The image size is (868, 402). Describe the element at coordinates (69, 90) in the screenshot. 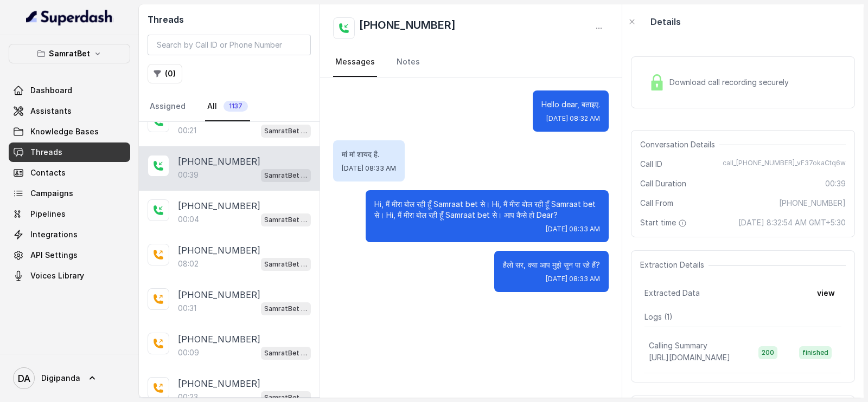

I see `a: Dashboard` at that location.